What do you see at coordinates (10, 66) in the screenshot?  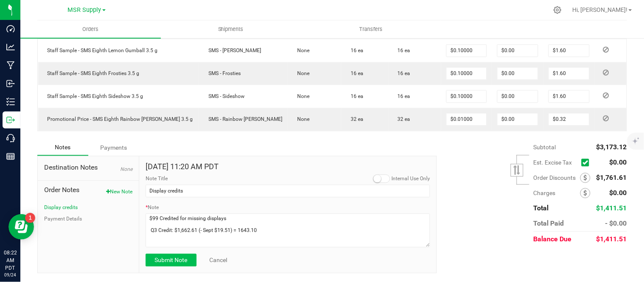 I see `inline-svg: Manufacturing` at bounding box center [10, 66].